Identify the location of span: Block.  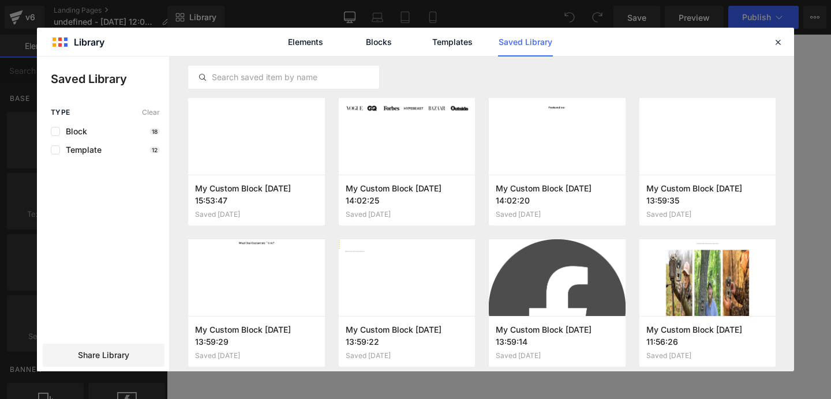
(73, 132).